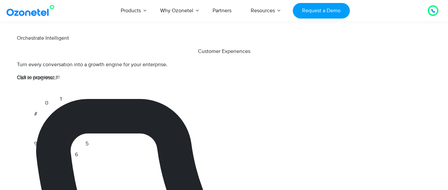  Describe the element at coordinates (38, 77) in the screenshot. I see `div: Click to experience it!` at that location.